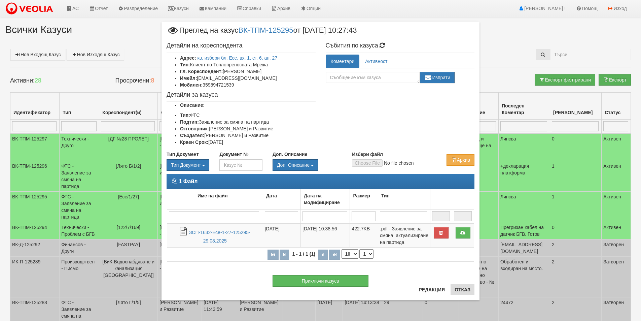 The image size is (641, 321). Describe the element at coordinates (361, 196) in the screenshot. I see `b: Размер` at that location.